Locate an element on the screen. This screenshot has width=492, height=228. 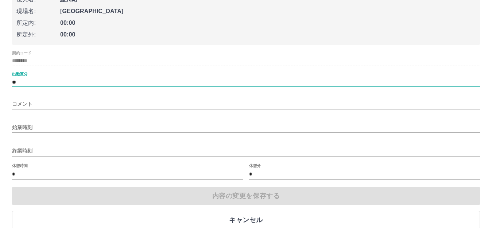
label: 休憩分 is located at coordinates (255, 165).